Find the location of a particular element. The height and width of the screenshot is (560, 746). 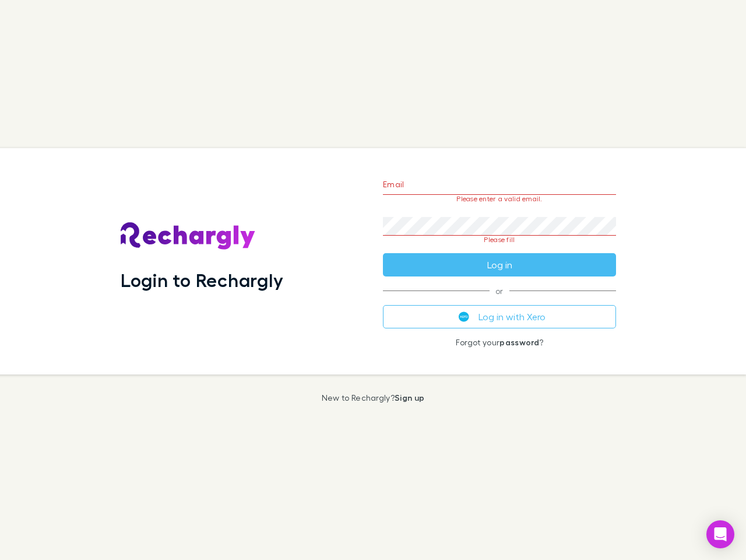

img: Xero's logo is located at coordinates (464, 316).